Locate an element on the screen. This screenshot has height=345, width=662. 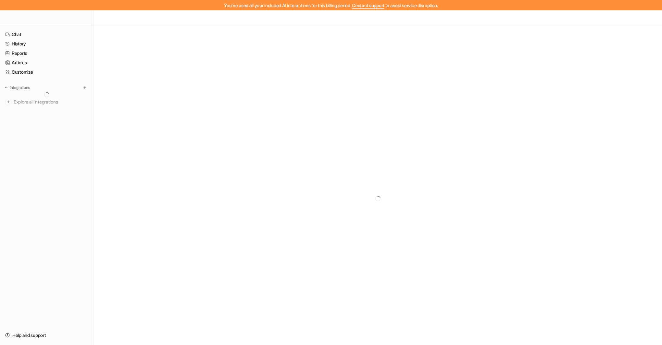
a: Chat is located at coordinates (46, 34).